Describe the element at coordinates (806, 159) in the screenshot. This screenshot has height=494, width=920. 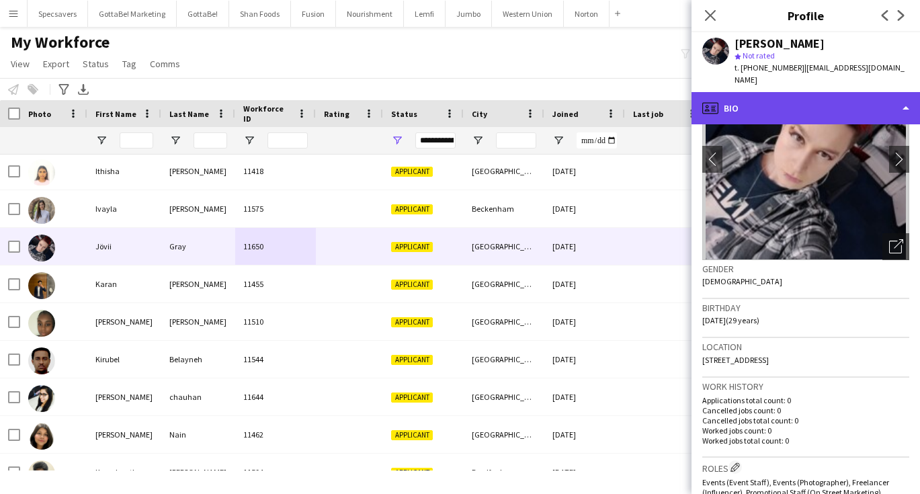
I see `img: Crew avatar or photo` at that location.